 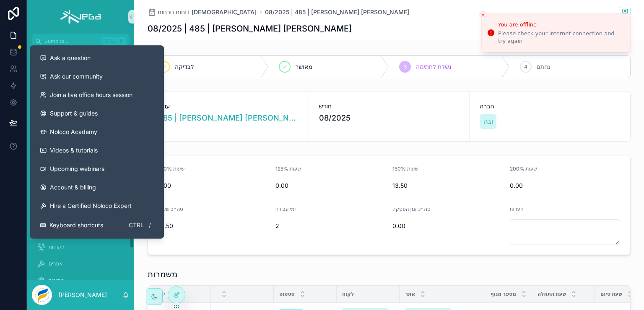 What do you see at coordinates (184, 67) in the screenshot?
I see `span: לבדיקה` at bounding box center [184, 67].